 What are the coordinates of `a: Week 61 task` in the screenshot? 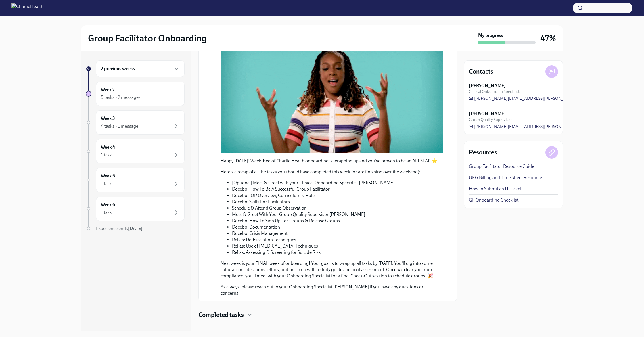 It's located at (135, 209).